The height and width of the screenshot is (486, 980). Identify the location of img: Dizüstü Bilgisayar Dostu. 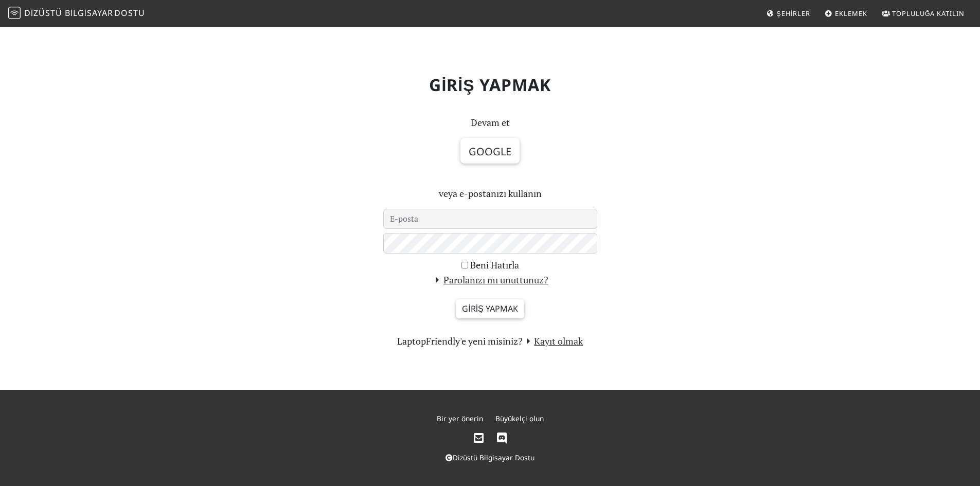
(14, 13).